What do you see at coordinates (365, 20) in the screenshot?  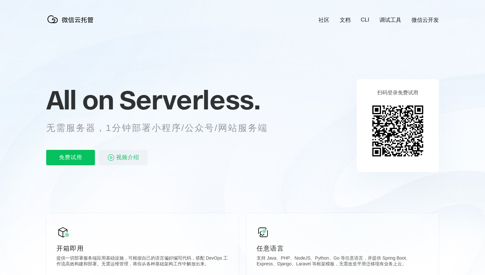 I see `a: CLI` at bounding box center [365, 20].